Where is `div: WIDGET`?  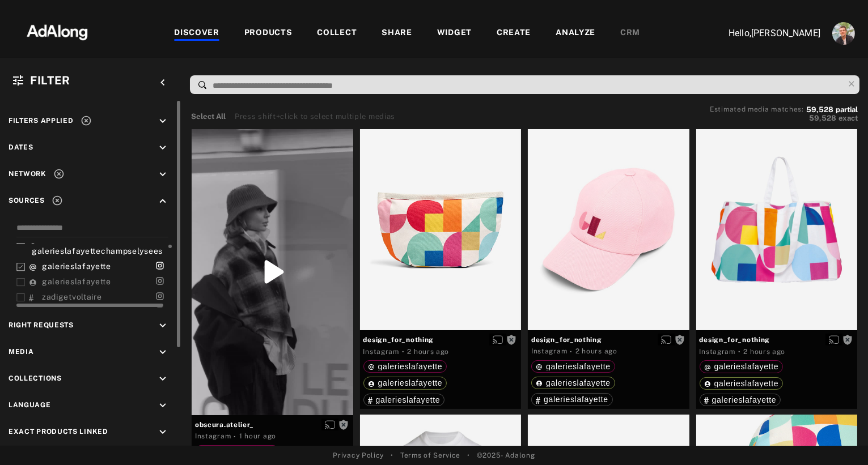
div: WIDGET is located at coordinates (455, 33).